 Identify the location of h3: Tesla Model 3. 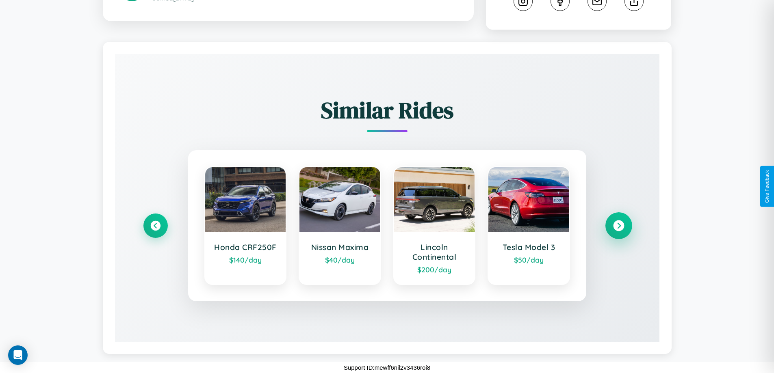
(528, 247).